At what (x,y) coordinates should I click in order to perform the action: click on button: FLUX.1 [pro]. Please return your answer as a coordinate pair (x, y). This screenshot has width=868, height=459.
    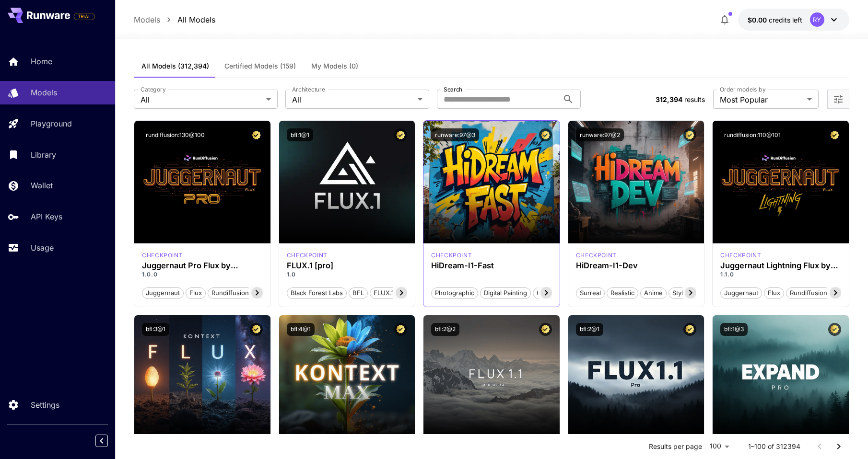
    Looking at the image, I should click on (392, 293).